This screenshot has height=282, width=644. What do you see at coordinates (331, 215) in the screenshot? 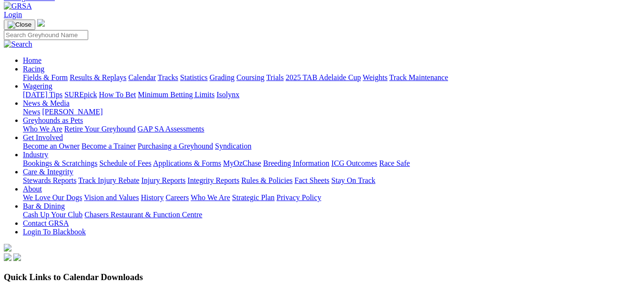
I see `div: Bar & Dining` at bounding box center [331, 215].